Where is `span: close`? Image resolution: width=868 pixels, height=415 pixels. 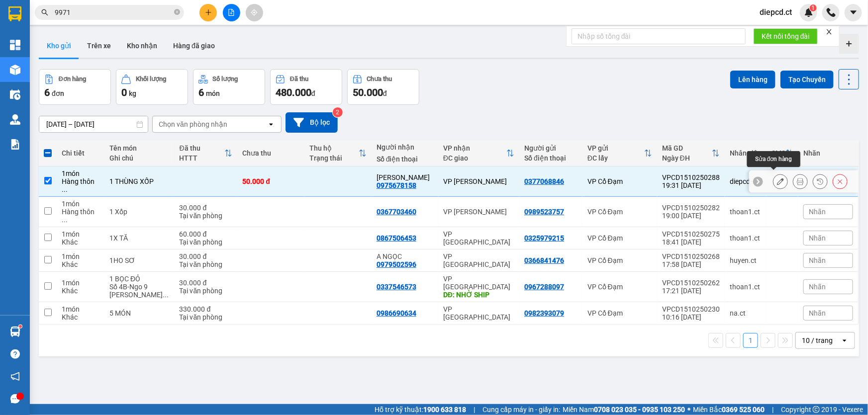
span: close is located at coordinates (829, 32).